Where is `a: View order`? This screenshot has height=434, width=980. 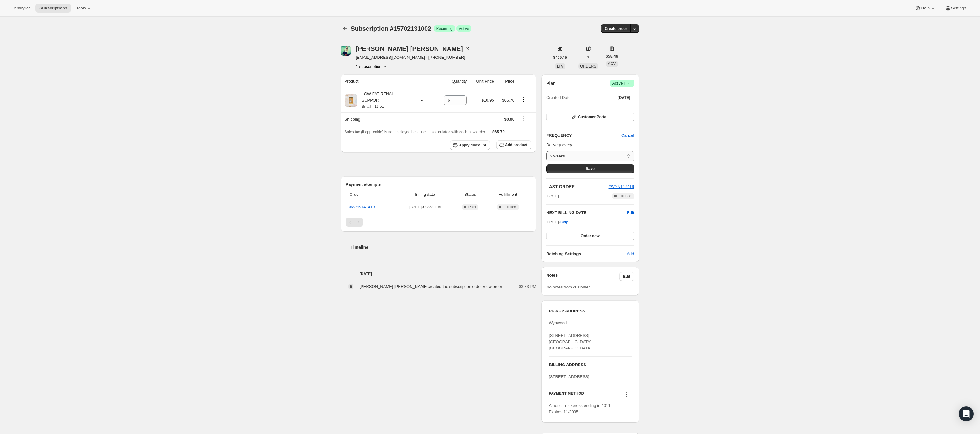
a: View order is located at coordinates (493, 287).